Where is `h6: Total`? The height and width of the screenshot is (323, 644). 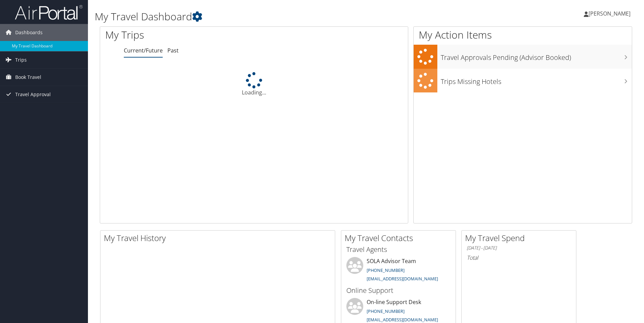
h6: Total is located at coordinates (519, 257).